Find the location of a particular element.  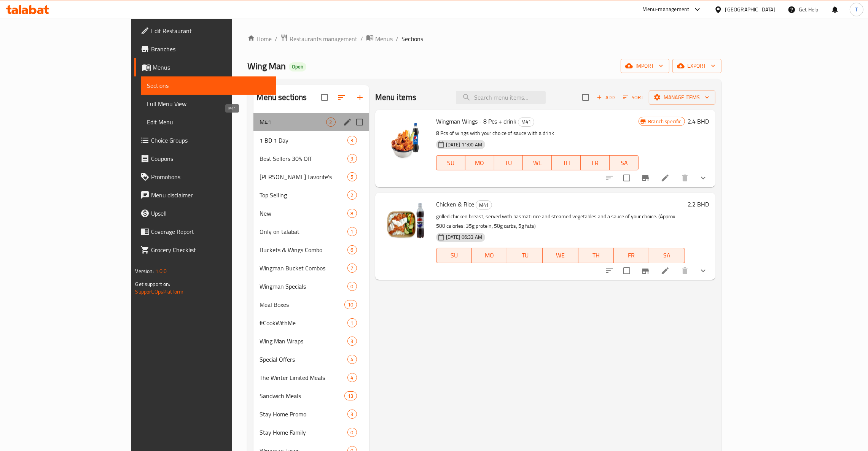

button: WE is located at coordinates (537, 163).